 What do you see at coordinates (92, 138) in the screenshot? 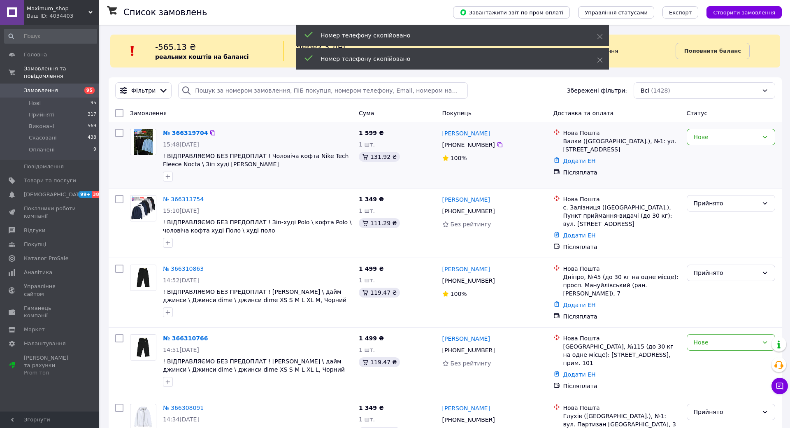
I see `span: 438` at bounding box center [92, 138].